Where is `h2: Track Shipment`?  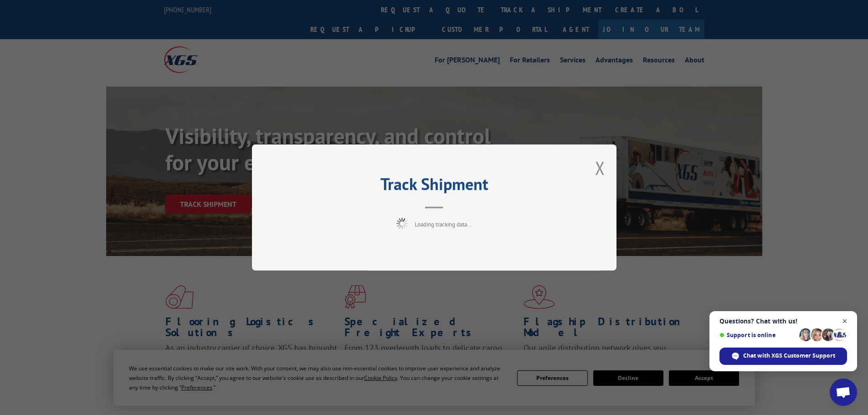
h2: Track Shipment is located at coordinates (434, 186).